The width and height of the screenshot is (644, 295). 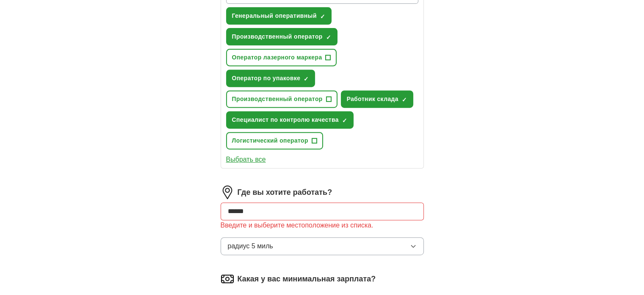 What do you see at coordinates (377, 99) in the screenshot?
I see `button: Работник склада✓` at bounding box center [377, 99].